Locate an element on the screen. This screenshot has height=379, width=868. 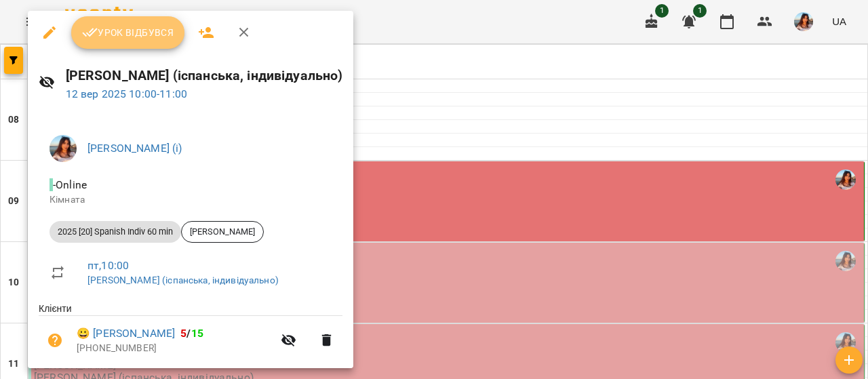
span: 5 is located at coordinates (183, 333).